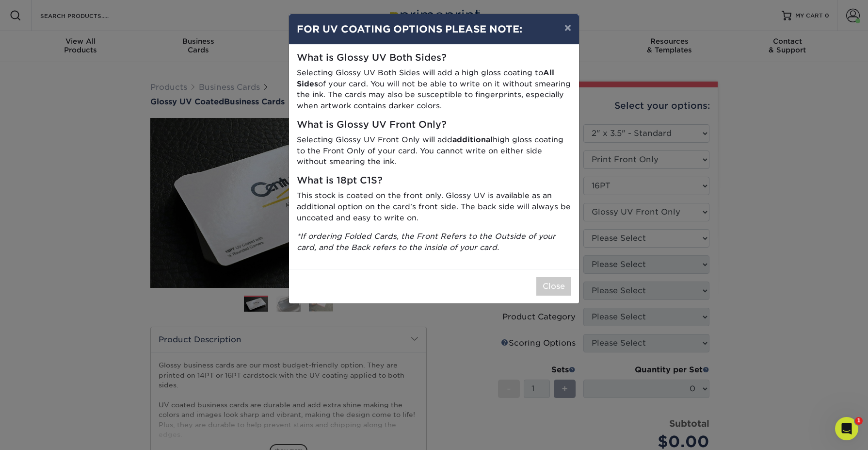 The height and width of the screenshot is (450, 868). I want to click on span: 1, so click(858, 421).